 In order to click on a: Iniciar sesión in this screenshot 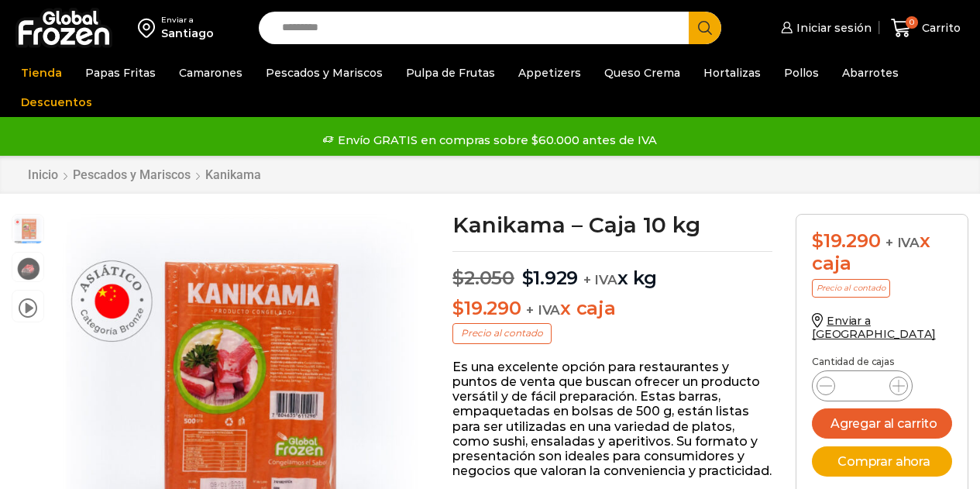, I will do `click(824, 28)`.